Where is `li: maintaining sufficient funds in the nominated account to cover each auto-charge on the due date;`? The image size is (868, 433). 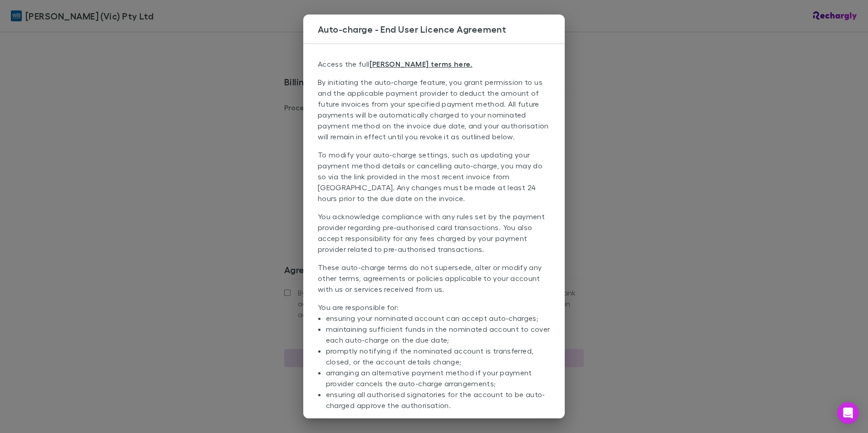
li: maintaining sufficient funds in the nominated account to cover each auto-charge on the due date; is located at coordinates (438, 335).